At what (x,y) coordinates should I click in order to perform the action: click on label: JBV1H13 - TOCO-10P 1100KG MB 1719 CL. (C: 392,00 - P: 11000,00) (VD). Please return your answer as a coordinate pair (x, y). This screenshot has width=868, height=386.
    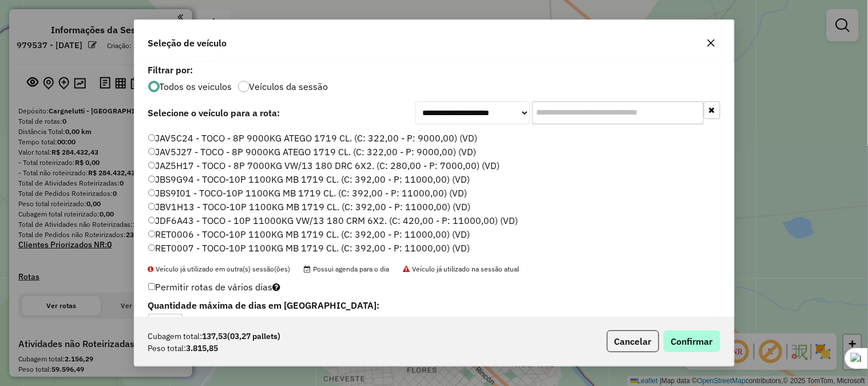
    Looking at the image, I should click on (310, 207).